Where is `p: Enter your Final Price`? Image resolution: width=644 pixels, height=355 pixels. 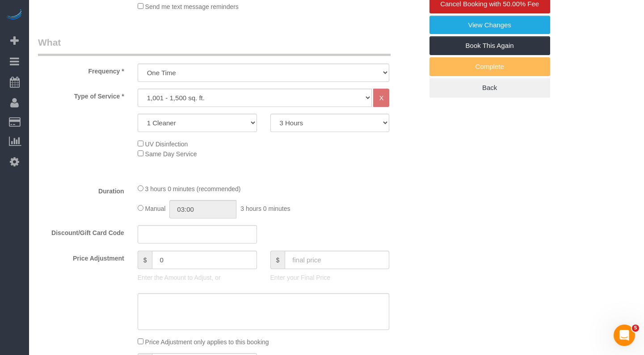 p: Enter your Final Price is located at coordinates (330, 278).